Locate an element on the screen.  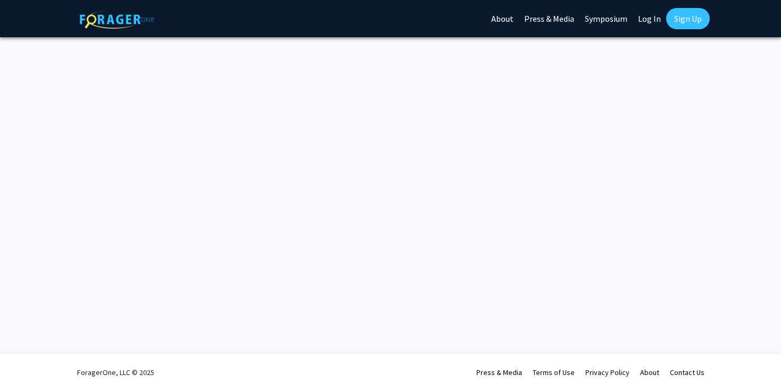
a: Sign Up is located at coordinates (688, 19).